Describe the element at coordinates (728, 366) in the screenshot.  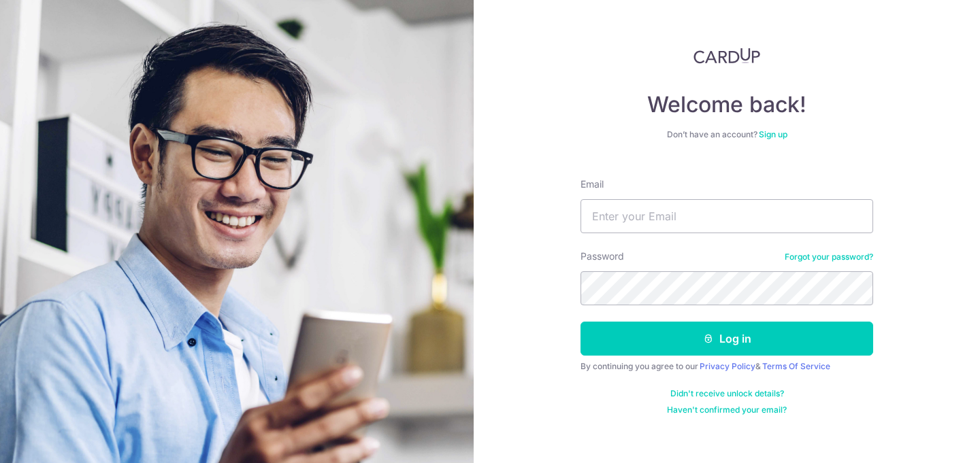
I see `a: Privacy Policy` at that location.